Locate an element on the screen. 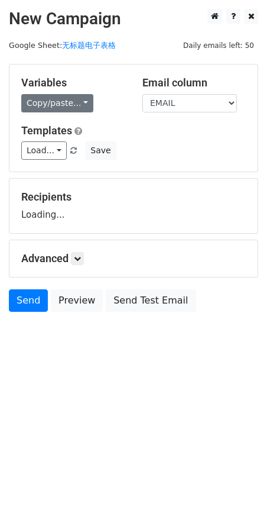 The height and width of the screenshot is (513, 267). a: Preview is located at coordinates (77, 301).